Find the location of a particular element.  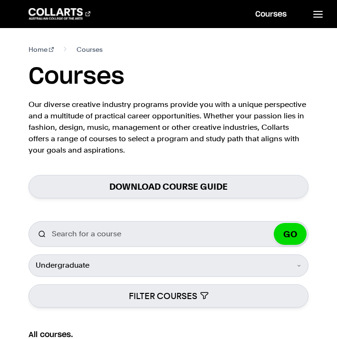

button: FILTER COURSES is located at coordinates (168, 296).